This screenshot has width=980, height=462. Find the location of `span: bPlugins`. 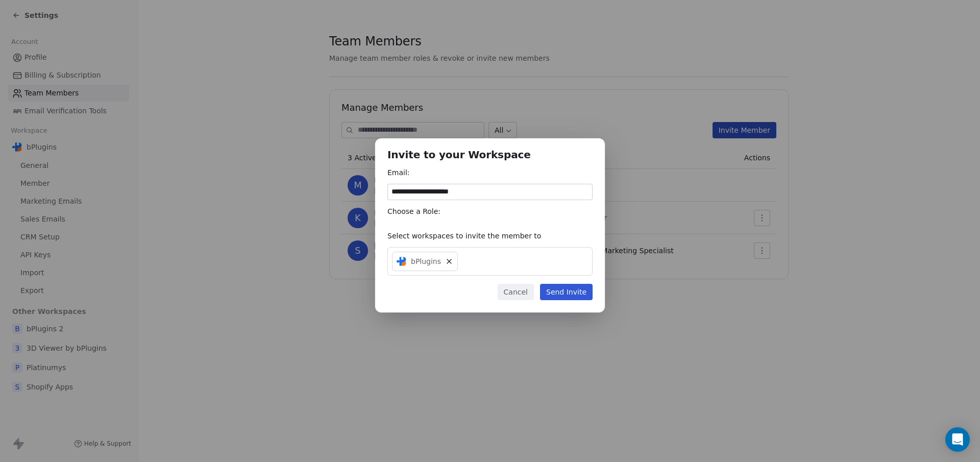

span: bPlugins is located at coordinates (426, 262).